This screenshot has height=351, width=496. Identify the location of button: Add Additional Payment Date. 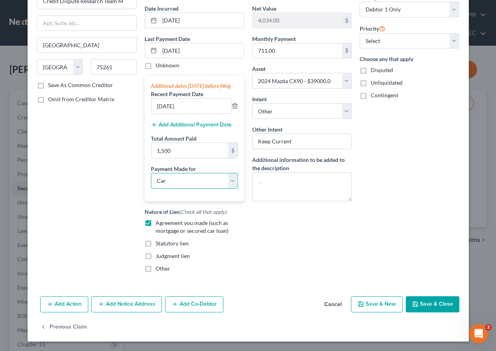
(191, 125).